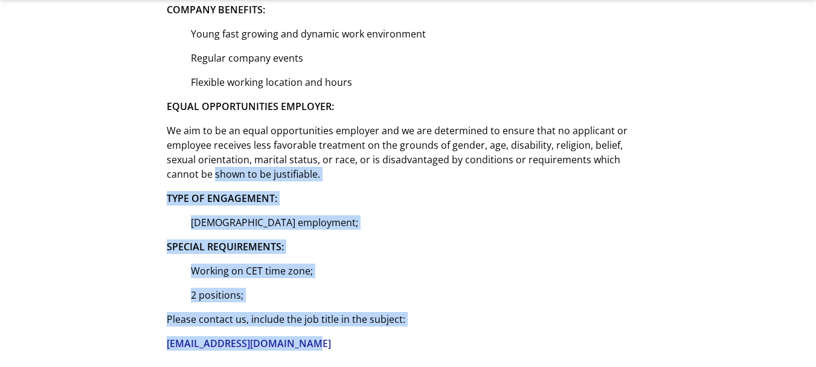 The height and width of the screenshot is (367, 816). I want to click on p: Young fast growing and dynamic work environment, so click(420, 34).